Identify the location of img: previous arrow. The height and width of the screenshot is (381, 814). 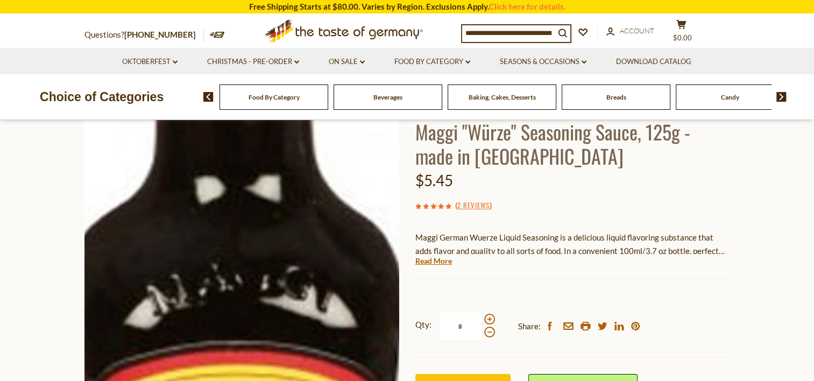
(208, 97).